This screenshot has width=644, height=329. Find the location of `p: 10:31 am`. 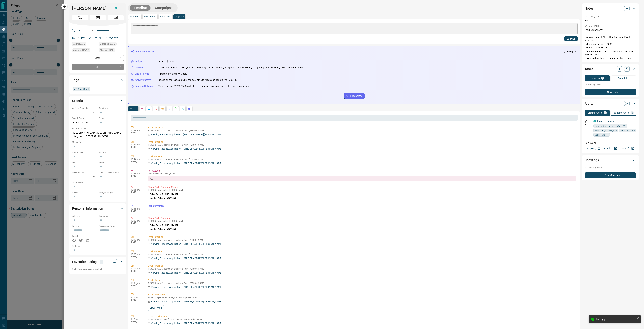

p: 10:31 am is located at coordinates (137, 209).